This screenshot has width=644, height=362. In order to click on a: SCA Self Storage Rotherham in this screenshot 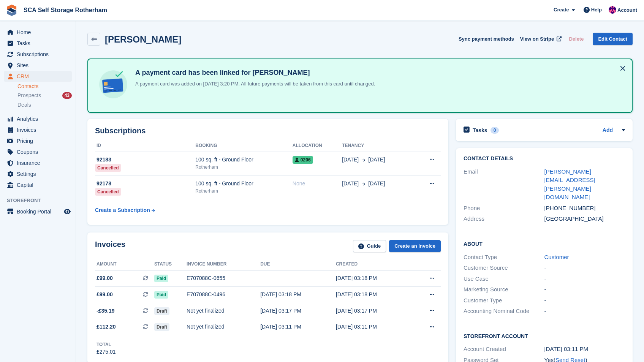, I will do `click(65, 10)`.